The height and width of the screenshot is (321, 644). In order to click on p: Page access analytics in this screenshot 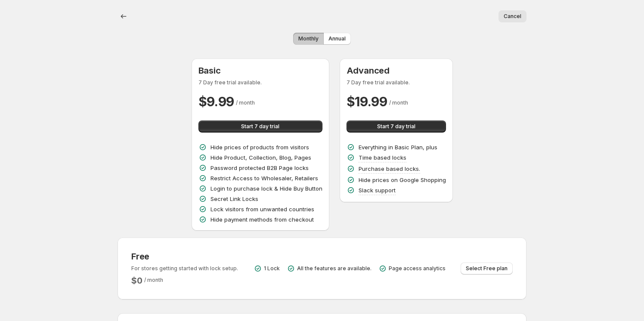, I will do `click(417, 269)`.